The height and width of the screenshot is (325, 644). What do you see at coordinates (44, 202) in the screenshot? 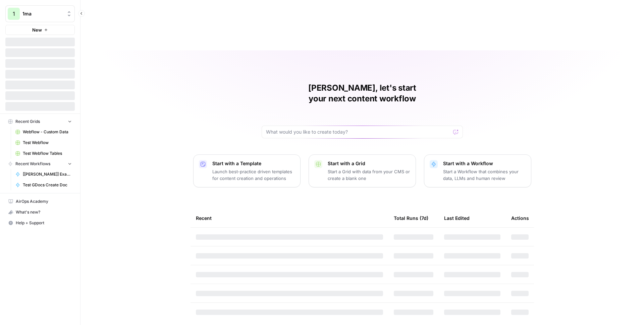
I see `span: AirOps Academy` at bounding box center [44, 202].